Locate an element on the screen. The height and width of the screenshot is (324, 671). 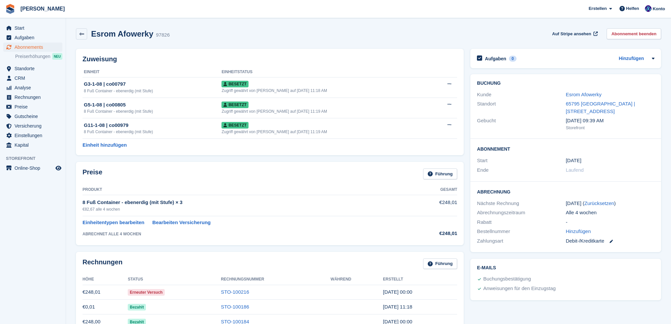
span: Online-Shop is located at coordinates (34, 168).